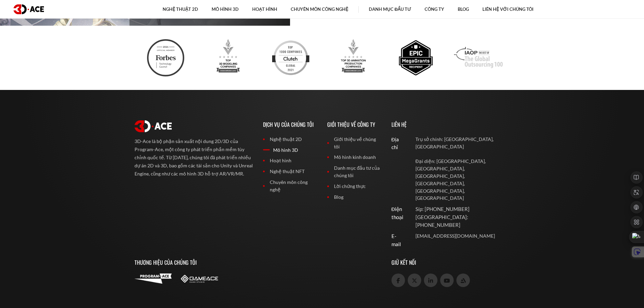 The image size is (644, 308). I want to click on font: Điện thoại, so click(397, 213).